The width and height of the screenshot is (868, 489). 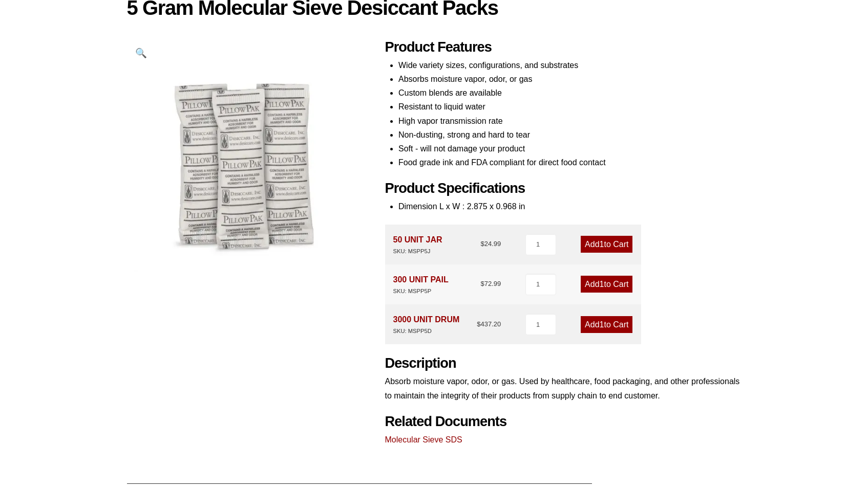 What do you see at coordinates (427, 324) in the screenshot?
I see `div: 3000 UNIT DRUM` at bounding box center [427, 324].